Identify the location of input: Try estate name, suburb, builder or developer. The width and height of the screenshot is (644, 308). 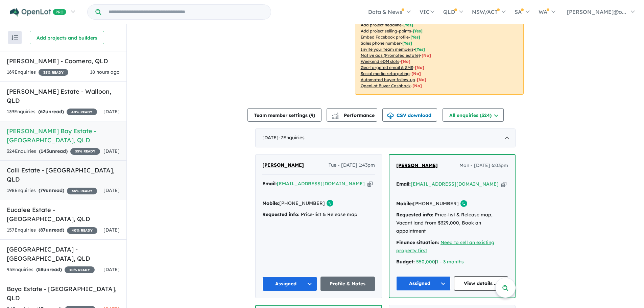
(186, 12).